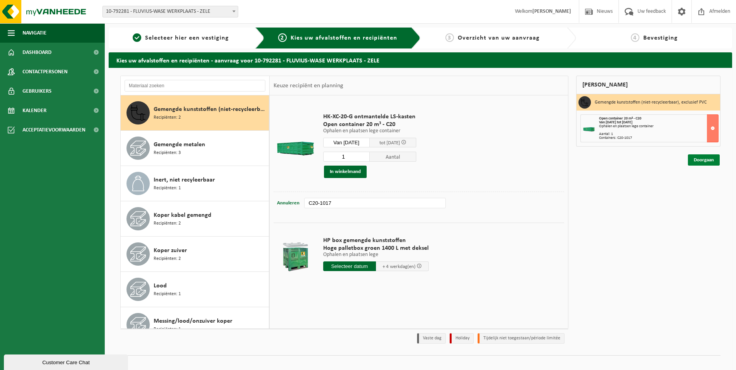 The image size is (736, 370). Describe the element at coordinates (344, 38) in the screenshot. I see `span: Kies uw afvalstoffen en recipiënten` at that location.